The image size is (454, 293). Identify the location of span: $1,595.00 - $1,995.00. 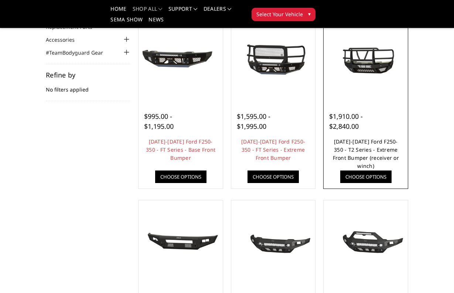
(254, 121).